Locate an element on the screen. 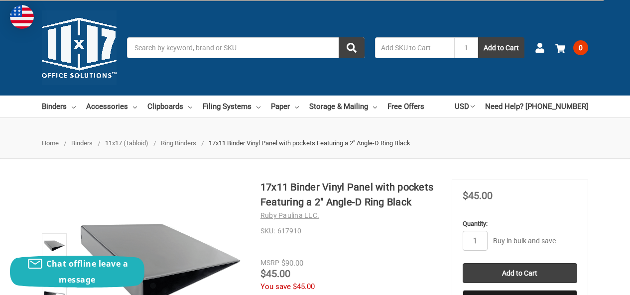 This screenshot has width=630, height=295. dt: SKU: is located at coordinates (267, 231).